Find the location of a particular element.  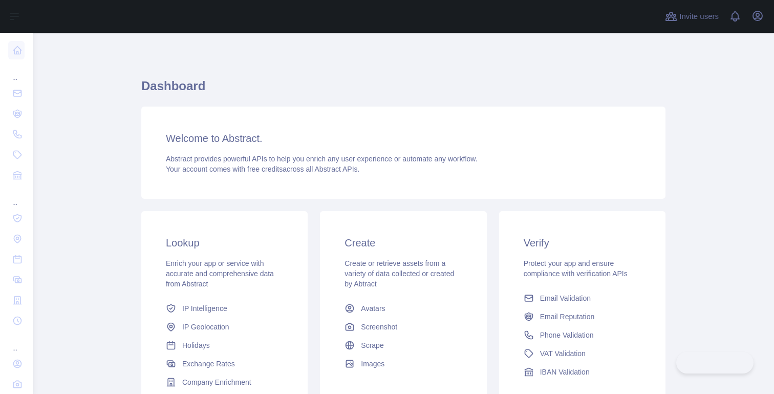

span: IP Intelligence is located at coordinates (205, 308).